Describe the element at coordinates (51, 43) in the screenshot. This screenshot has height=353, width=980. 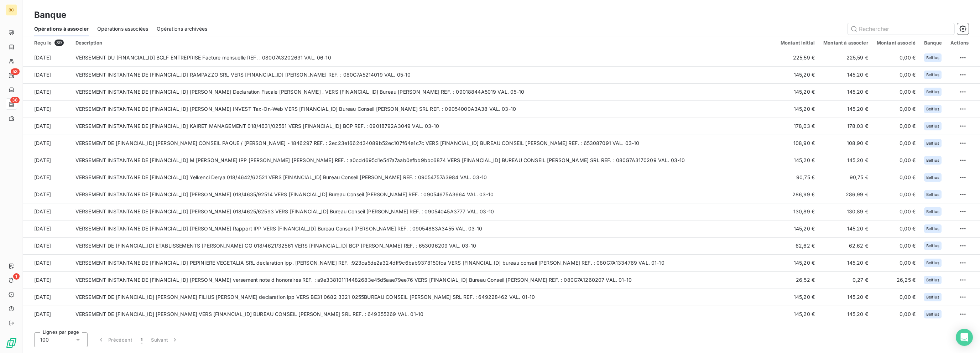
I see `div: Reçu le` at that location.